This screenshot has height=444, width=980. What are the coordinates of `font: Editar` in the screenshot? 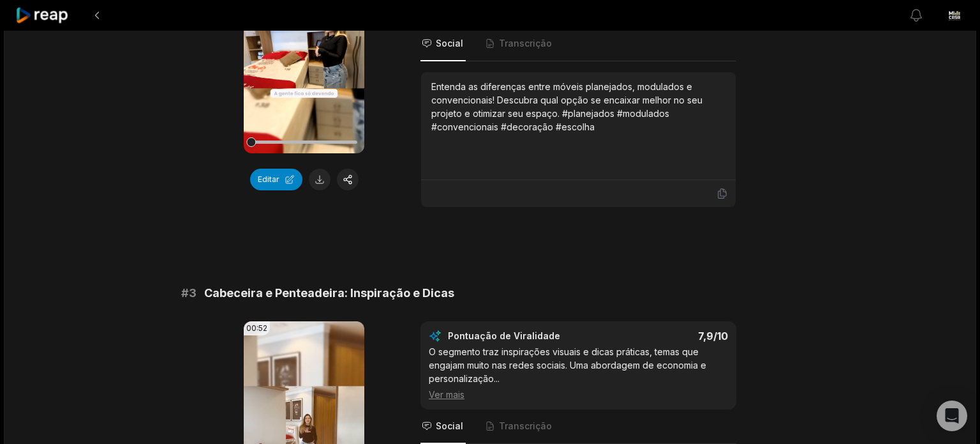 It's located at (268, 179).